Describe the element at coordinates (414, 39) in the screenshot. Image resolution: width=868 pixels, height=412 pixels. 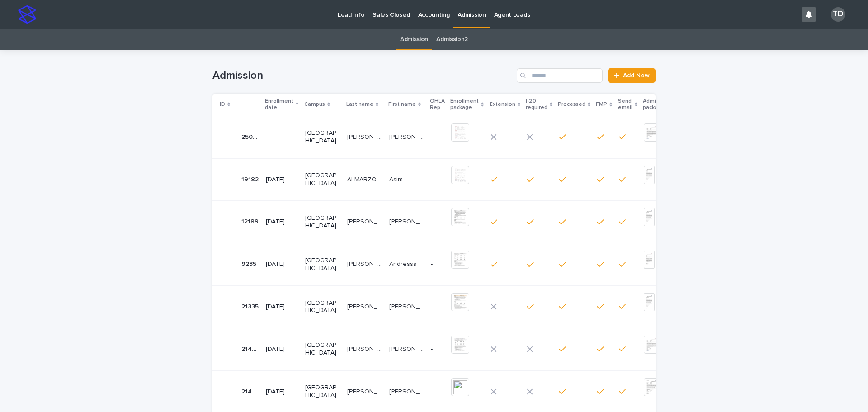
I see `a: Admission` at that location.